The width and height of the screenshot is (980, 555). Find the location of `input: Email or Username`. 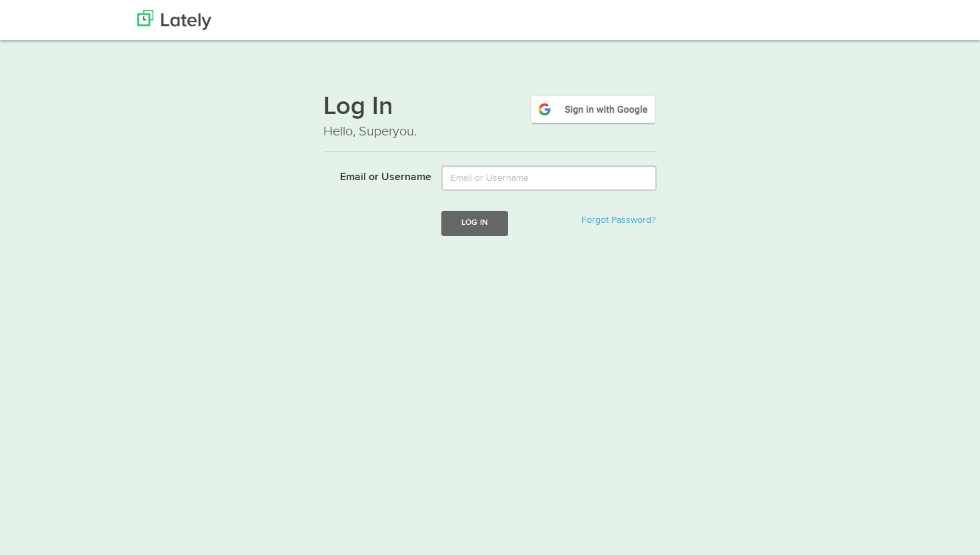

input: Email or Username is located at coordinates (549, 178).